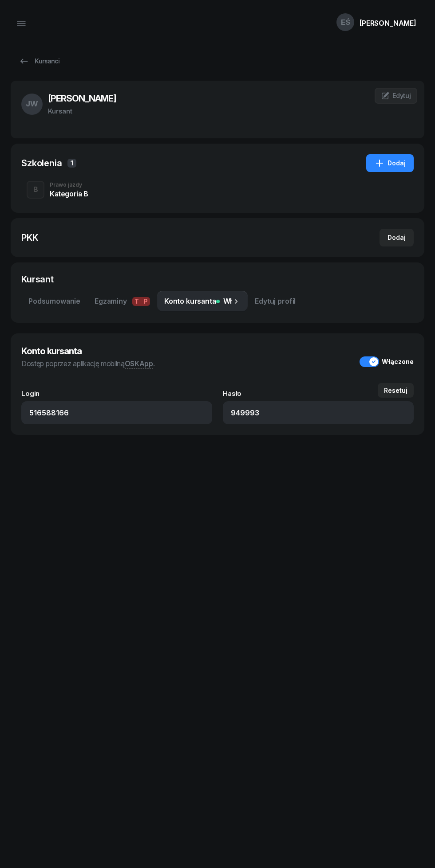 This screenshot has width=435, height=868. What do you see at coordinates (39, 61) in the screenshot?
I see `a: Kursanci` at bounding box center [39, 61].